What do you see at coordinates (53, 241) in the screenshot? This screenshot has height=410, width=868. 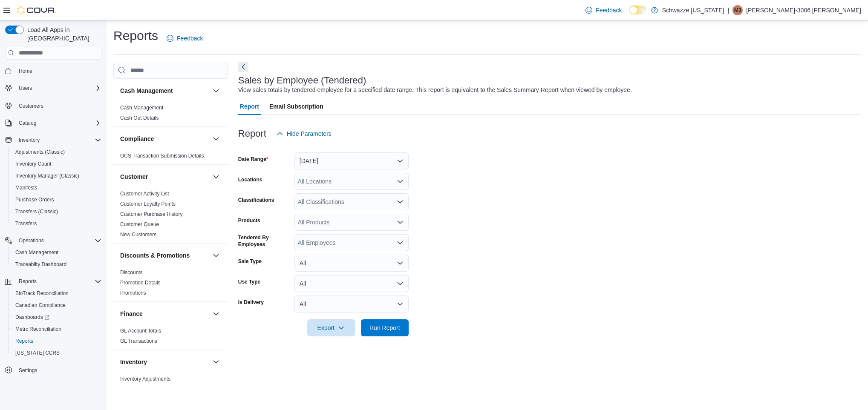 I see `button: Operations` at bounding box center [53, 241].